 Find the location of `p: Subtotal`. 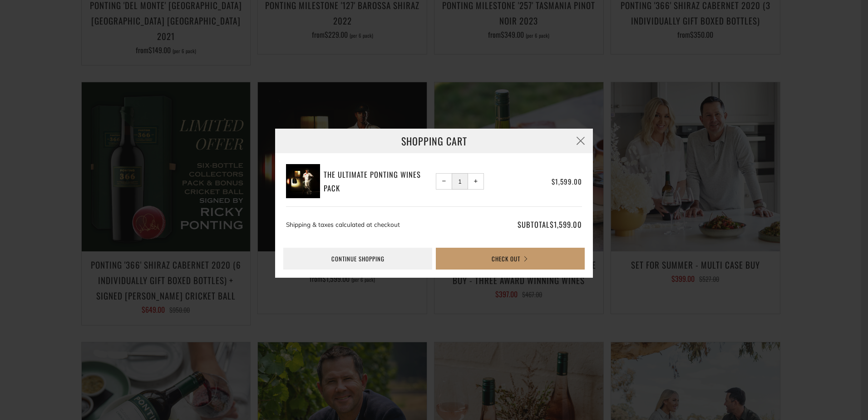

p: Subtotal is located at coordinates (533, 225).